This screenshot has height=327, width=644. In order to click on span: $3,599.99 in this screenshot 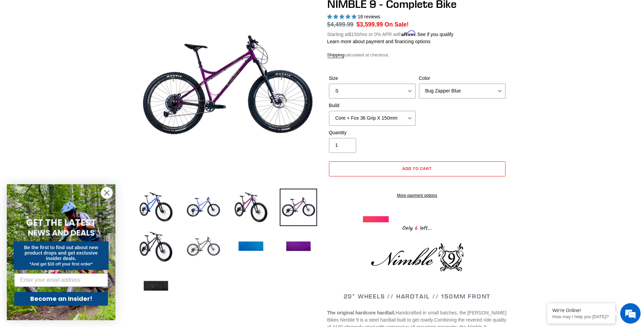, I will do `click(370, 24)`.